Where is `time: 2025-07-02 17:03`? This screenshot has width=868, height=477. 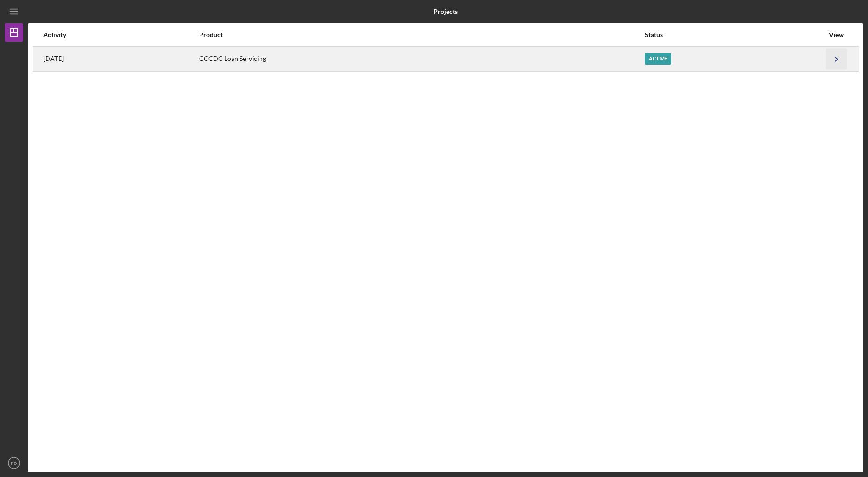
time: 2025-07-02 17:03 is located at coordinates (53, 59).